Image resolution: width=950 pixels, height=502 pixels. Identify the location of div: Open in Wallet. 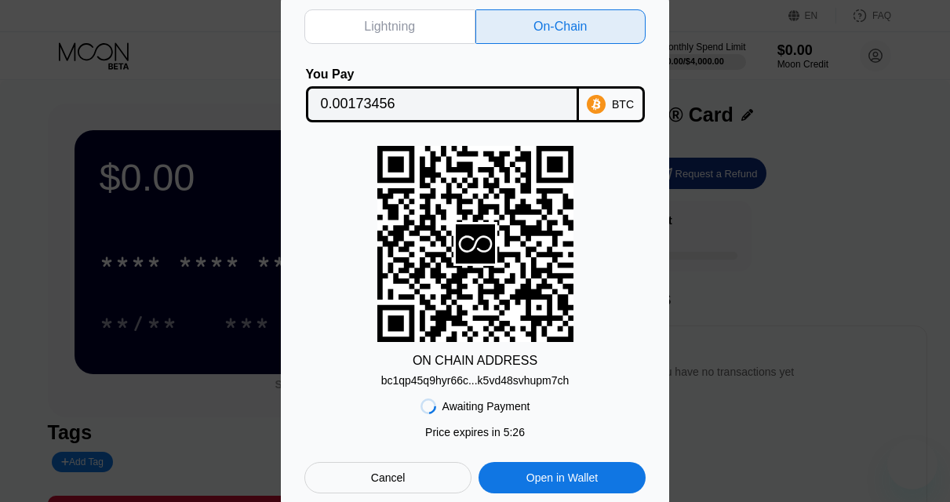
(561, 478).